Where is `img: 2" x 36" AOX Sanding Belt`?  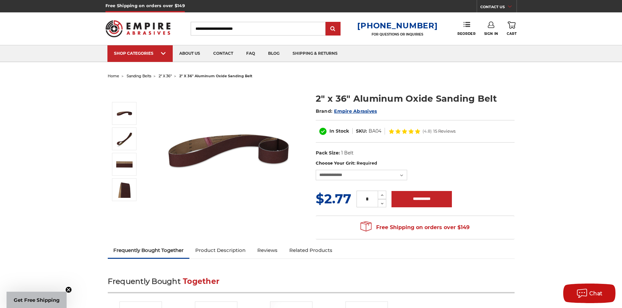 img: 2" x 36" AOX Sanding Belt is located at coordinates (124, 164).